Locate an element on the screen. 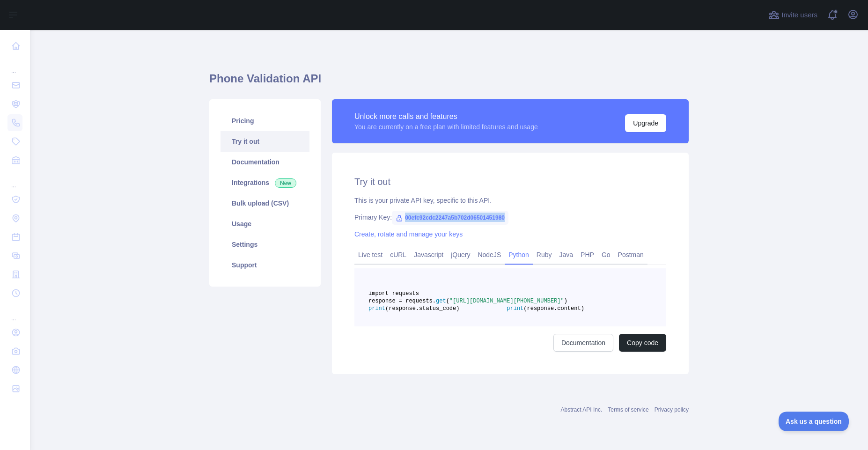  a: Integrations New is located at coordinates (265, 183).